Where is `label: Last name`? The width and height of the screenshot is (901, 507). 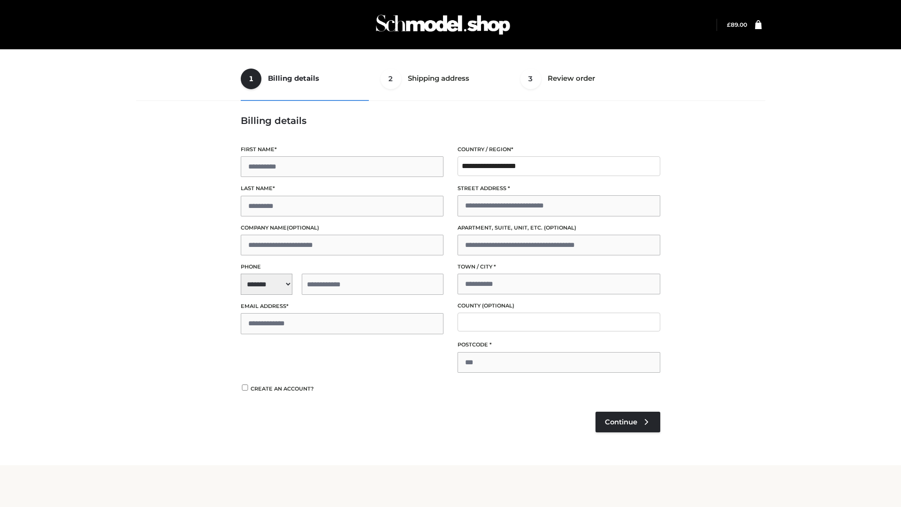 label: Last name is located at coordinates (342, 188).